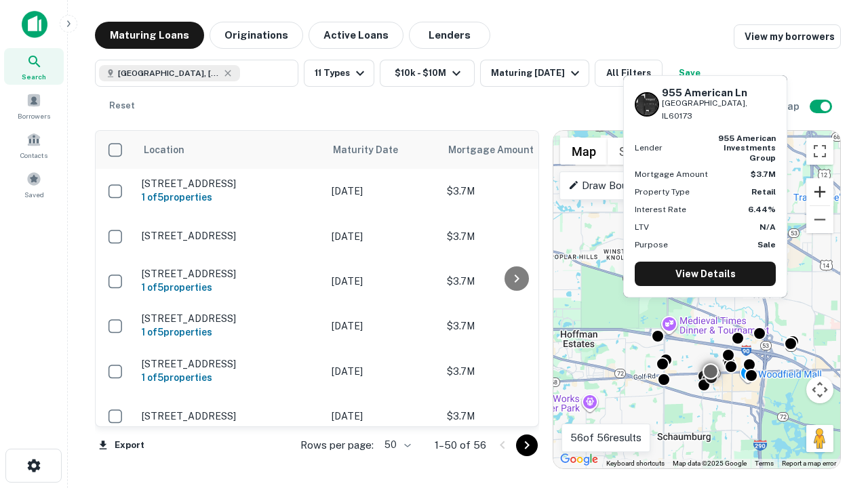 This screenshot has width=868, height=488. What do you see at coordinates (635, 464) in the screenshot?
I see `button: Keyboard shortcuts` at bounding box center [635, 464].